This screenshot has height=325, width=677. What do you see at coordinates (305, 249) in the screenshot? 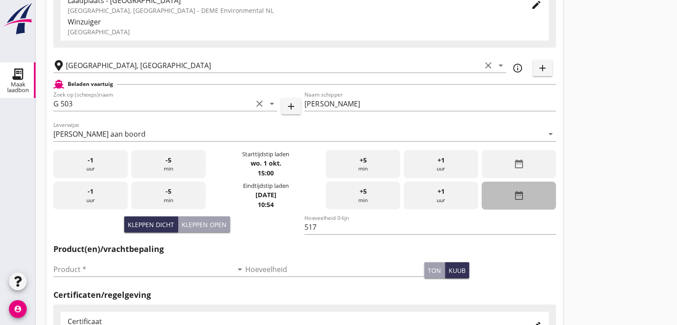
I see `h2: Product(en)/vrachtbepaling` at bounding box center [305, 249].